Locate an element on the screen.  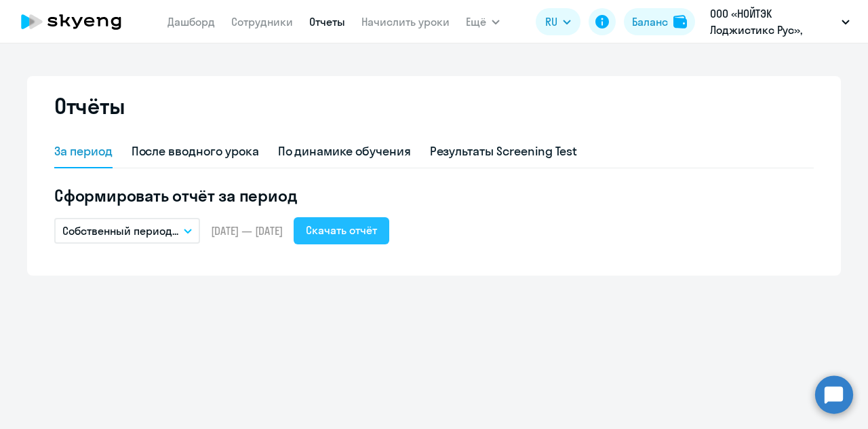
div: Баланс is located at coordinates (650, 21).